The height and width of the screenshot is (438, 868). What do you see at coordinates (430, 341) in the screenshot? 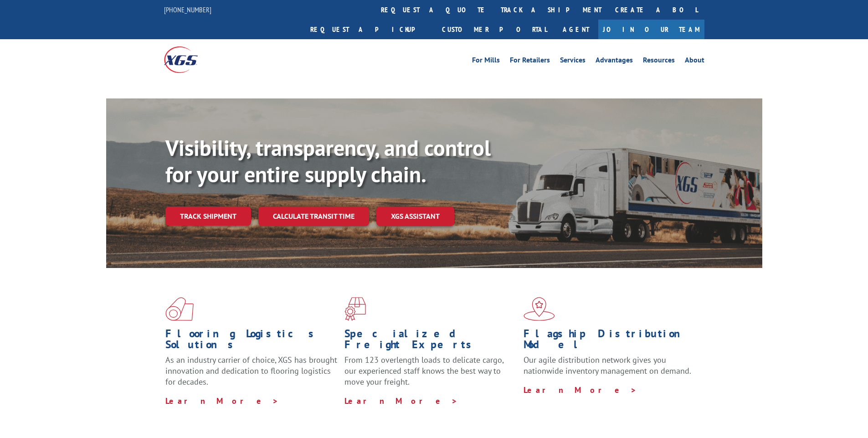
I see `h1: Specialized Freight Experts` at bounding box center [430, 341].